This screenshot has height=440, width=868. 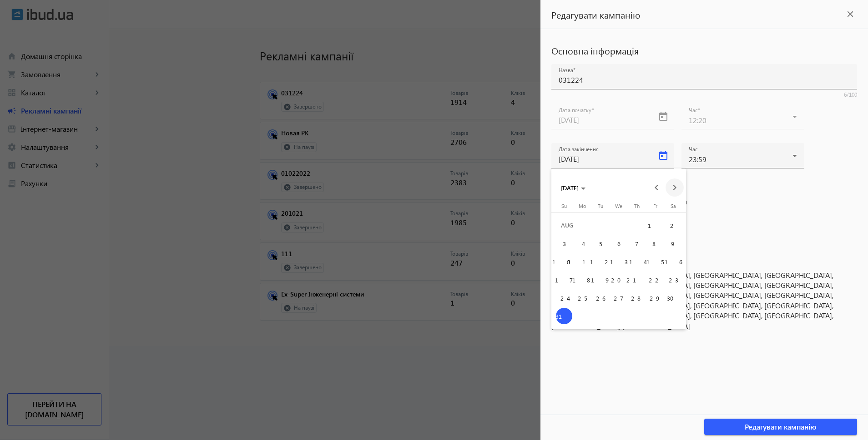 What do you see at coordinates (582, 244) in the screenshot?
I see `span: 4` at bounding box center [582, 244].